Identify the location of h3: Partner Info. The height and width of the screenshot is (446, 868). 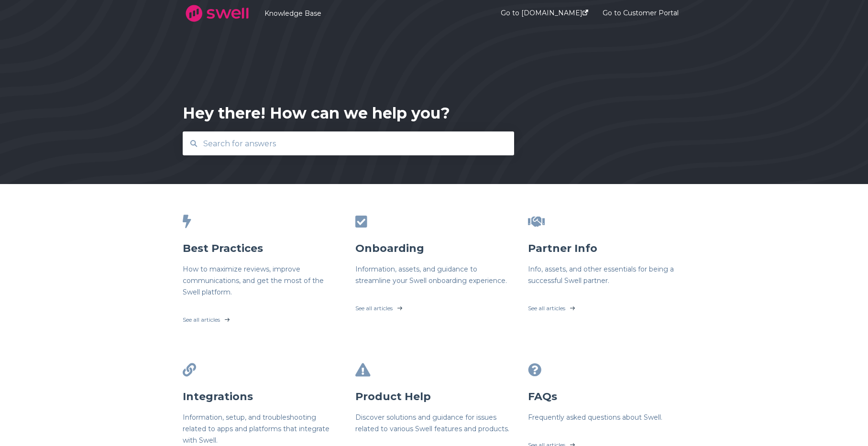
(607, 249).